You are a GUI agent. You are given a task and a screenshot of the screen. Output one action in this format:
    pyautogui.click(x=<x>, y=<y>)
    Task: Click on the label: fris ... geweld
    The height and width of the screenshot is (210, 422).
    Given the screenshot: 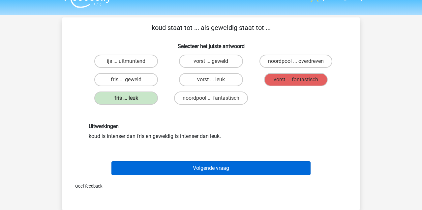 What is the action you would take?
    pyautogui.click(x=126, y=80)
    